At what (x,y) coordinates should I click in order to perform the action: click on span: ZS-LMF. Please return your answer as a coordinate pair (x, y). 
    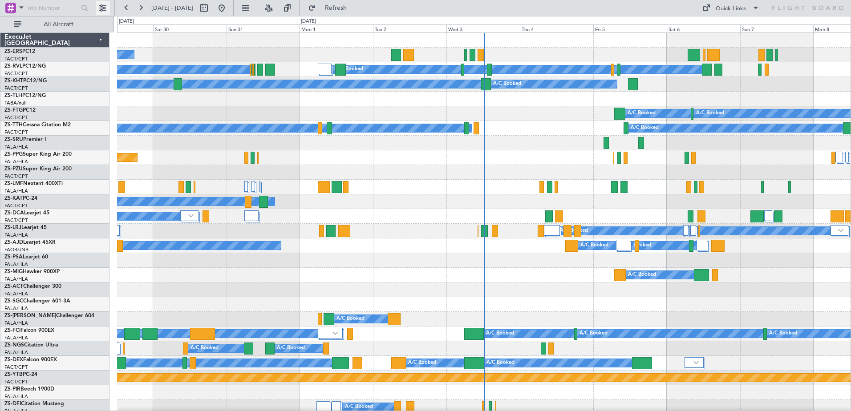
    Looking at the image, I should click on (14, 184).